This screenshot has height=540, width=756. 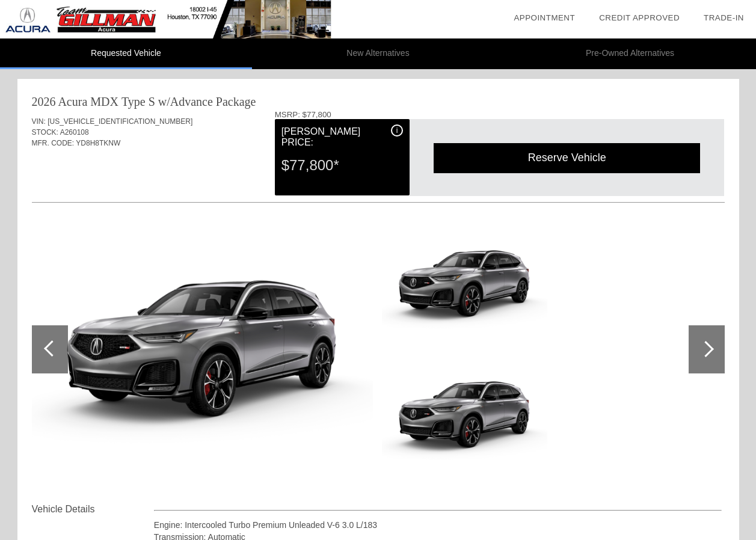 I want to click on div: 2026 Acura MDX, so click(x=75, y=101).